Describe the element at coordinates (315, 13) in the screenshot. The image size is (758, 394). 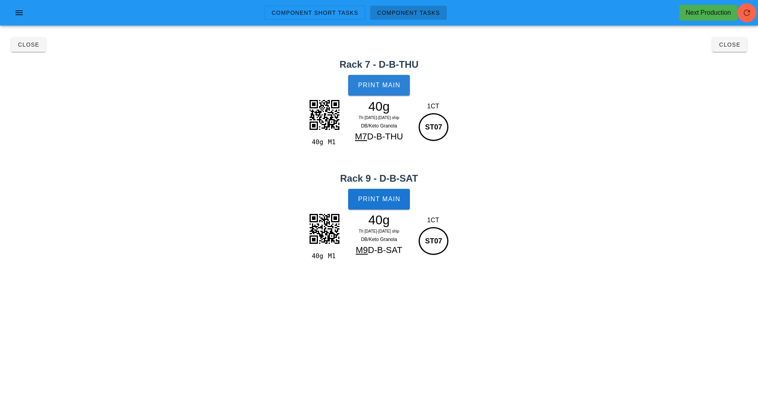
I see `span: Component Short Tasks` at that location.